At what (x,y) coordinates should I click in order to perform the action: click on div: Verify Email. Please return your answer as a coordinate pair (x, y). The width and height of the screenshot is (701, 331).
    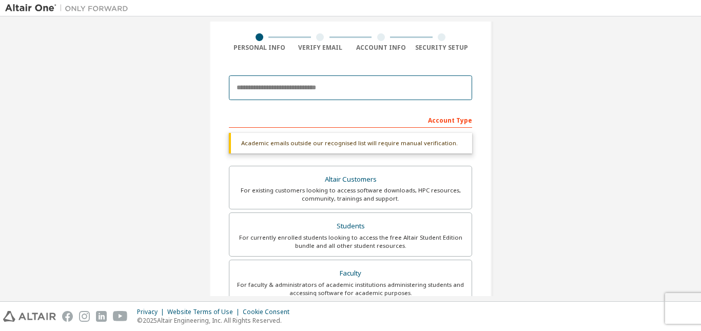
    Looking at the image, I should click on (320, 48).